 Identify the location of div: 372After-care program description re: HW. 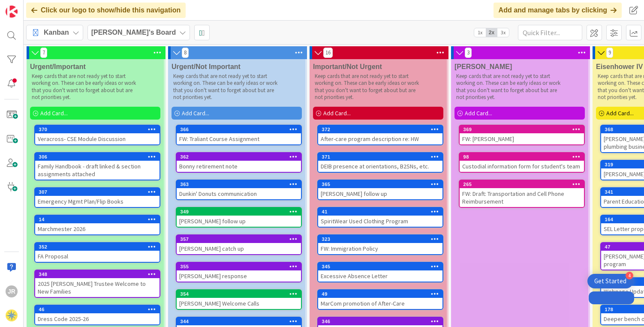
(380, 135).